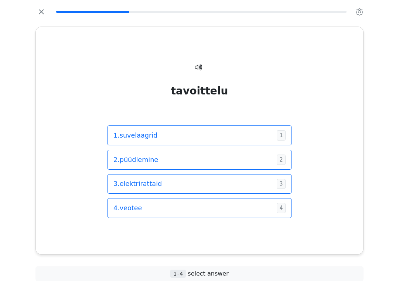 Image resolution: width=399 pixels, height=287 pixels. I want to click on button: 4.veotee4, so click(200, 208).